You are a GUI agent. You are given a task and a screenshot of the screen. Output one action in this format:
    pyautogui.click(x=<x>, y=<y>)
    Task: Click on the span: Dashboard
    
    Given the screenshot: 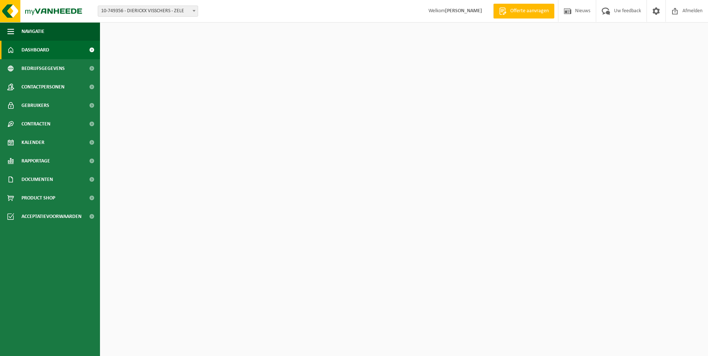 What is the action you would take?
    pyautogui.click(x=35, y=50)
    